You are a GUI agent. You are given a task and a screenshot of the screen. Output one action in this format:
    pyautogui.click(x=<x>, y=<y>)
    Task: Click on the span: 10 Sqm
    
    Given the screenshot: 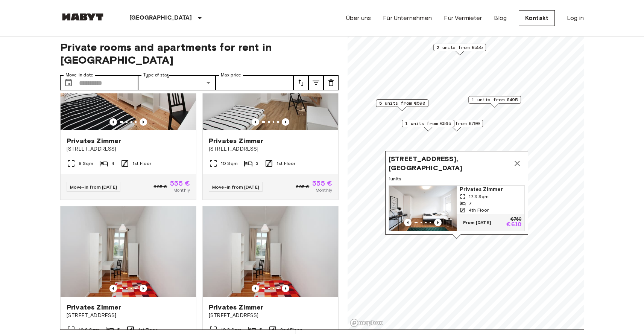 What is the action you would take?
    pyautogui.click(x=229, y=164)
    